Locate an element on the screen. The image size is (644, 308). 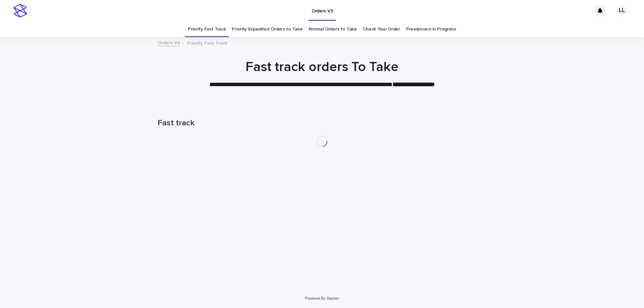
a: Orders V3 is located at coordinates (169, 42).